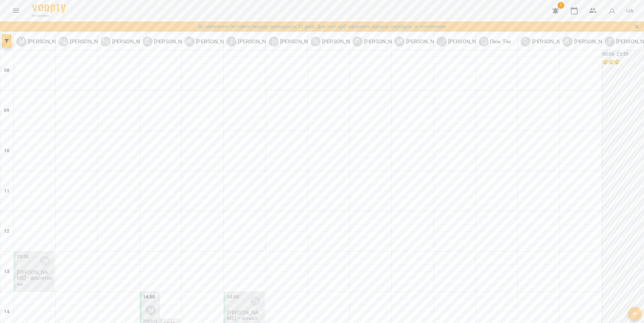 The width and height of the screenshot is (644, 323). I want to click on a: До закінчення тестового періоду залишилось 72 дні/в. Для того щоб оформити підписку перейдіть за ..., so click(322, 27).